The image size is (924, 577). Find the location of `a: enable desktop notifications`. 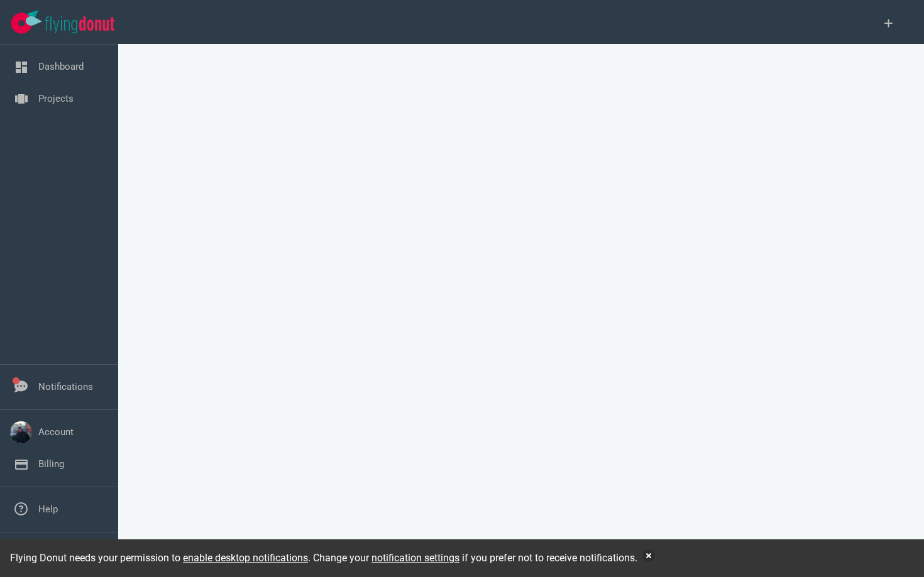

a: enable desktop notifications is located at coordinates (245, 558).